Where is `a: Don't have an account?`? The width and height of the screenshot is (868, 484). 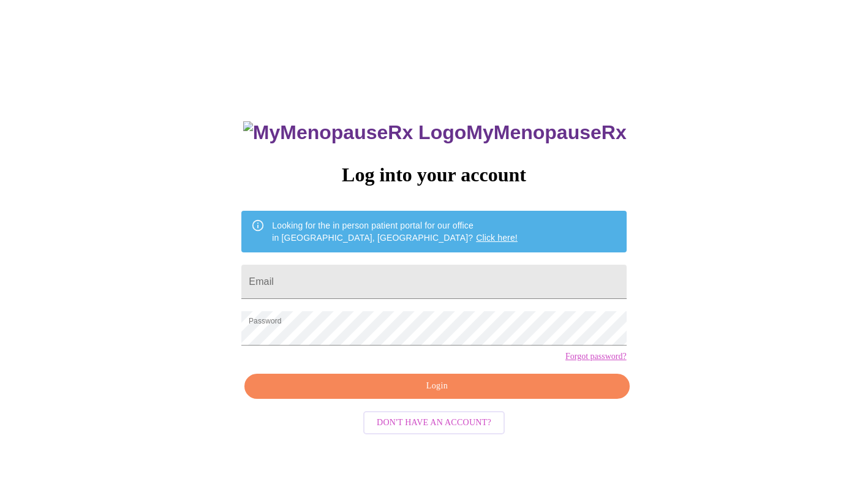 a: Don't have an account? is located at coordinates (434, 421).